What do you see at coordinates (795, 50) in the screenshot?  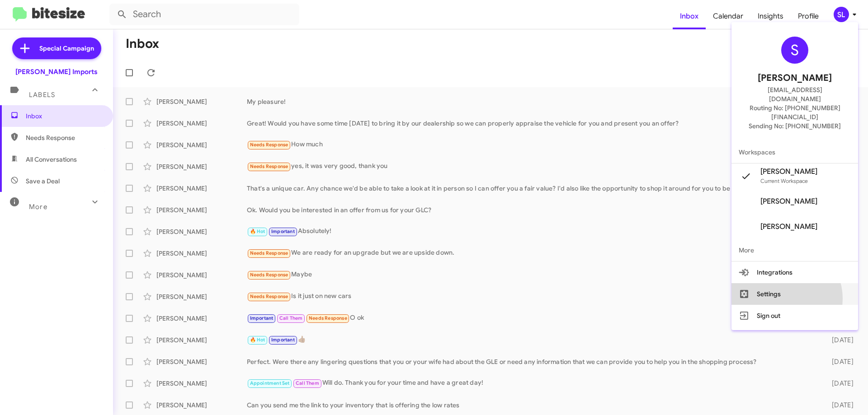 I see `div: S` at bounding box center [795, 50].